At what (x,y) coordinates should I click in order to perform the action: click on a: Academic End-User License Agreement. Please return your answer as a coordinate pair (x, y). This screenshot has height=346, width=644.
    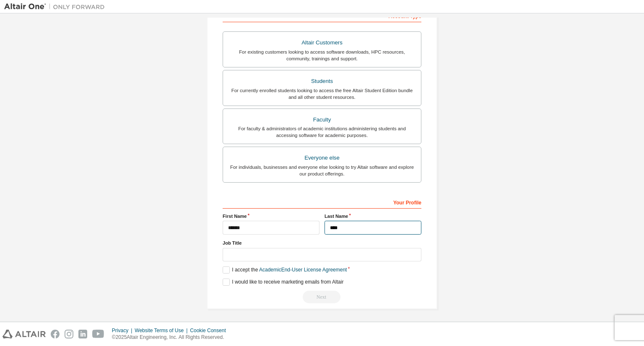
    Looking at the image, I should click on (303, 270).